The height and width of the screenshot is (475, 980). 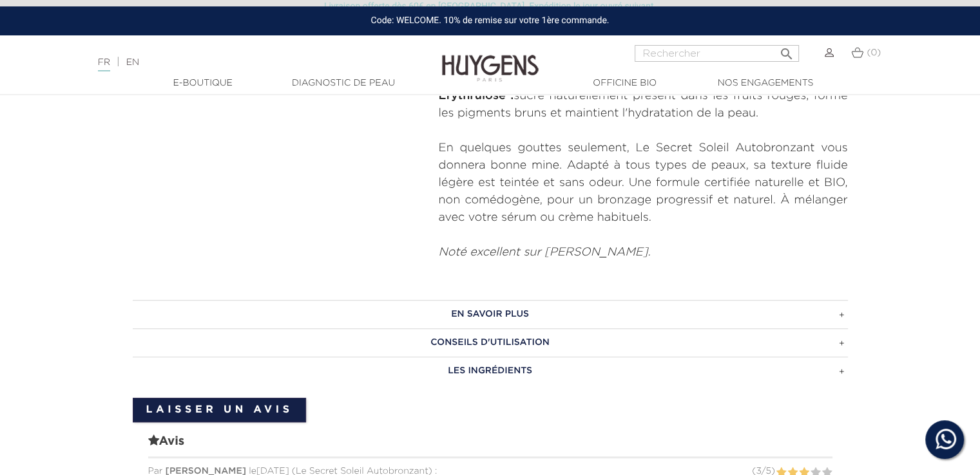 What do you see at coordinates (765, 83) in the screenshot?
I see `a: Nos engagements` at bounding box center [765, 83].